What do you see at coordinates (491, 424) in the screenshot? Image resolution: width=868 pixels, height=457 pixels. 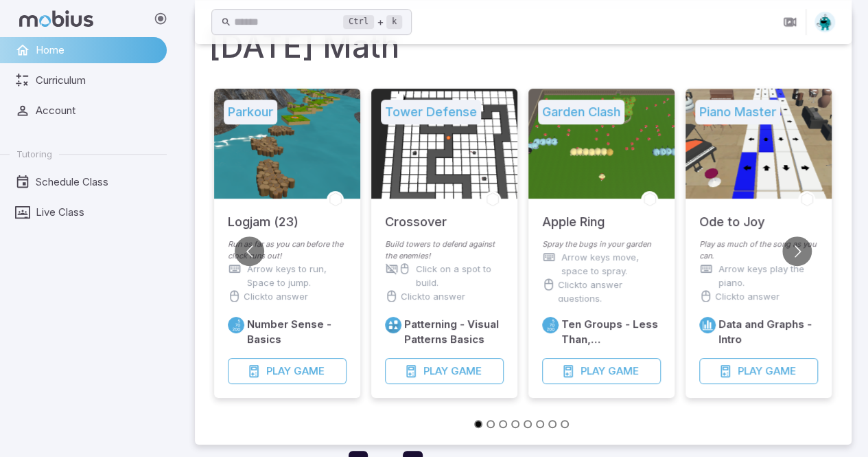 I see `button: Go to slide 2` at bounding box center [491, 424].